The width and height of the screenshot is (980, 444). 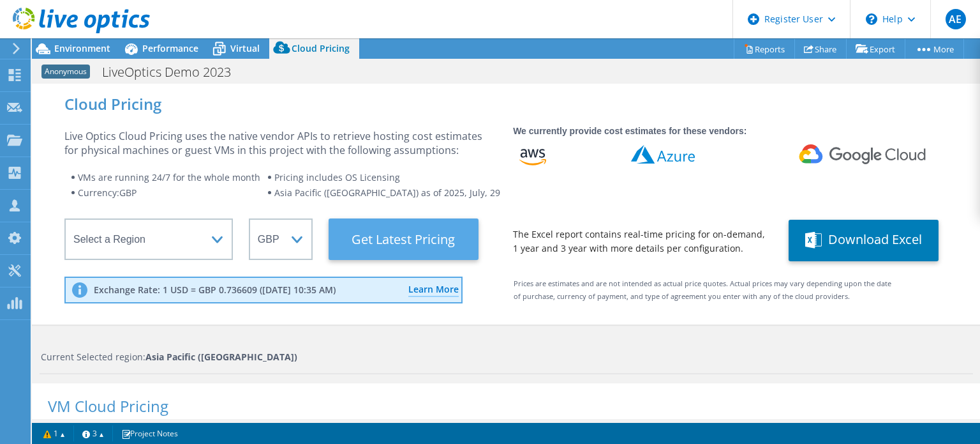 What do you see at coordinates (433, 290) in the screenshot?
I see `a: Learn More` at bounding box center [433, 290].